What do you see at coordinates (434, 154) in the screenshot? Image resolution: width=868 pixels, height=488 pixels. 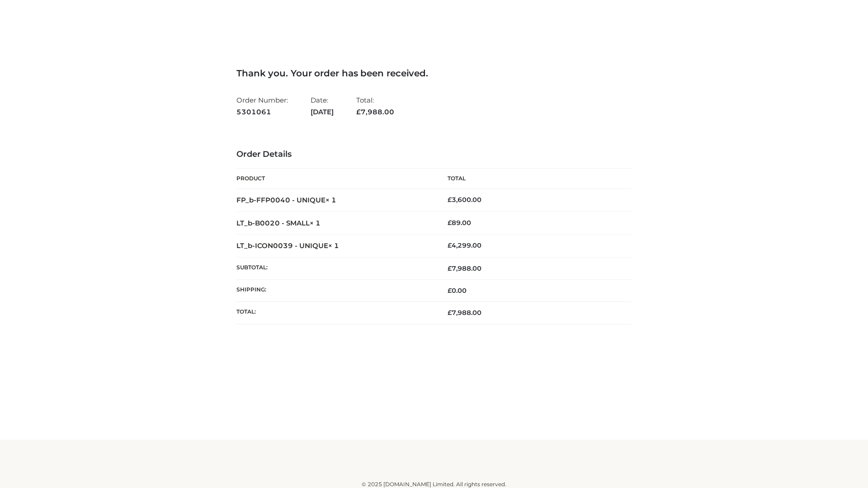 I see `h3: Order Details` at bounding box center [434, 154].